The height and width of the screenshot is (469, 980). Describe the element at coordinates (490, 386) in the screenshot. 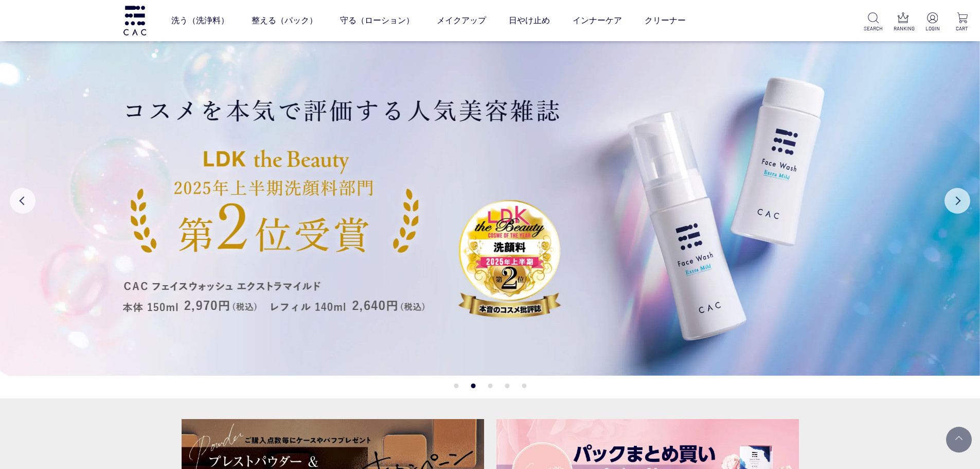

I see `button: 3 of 5` at that location.